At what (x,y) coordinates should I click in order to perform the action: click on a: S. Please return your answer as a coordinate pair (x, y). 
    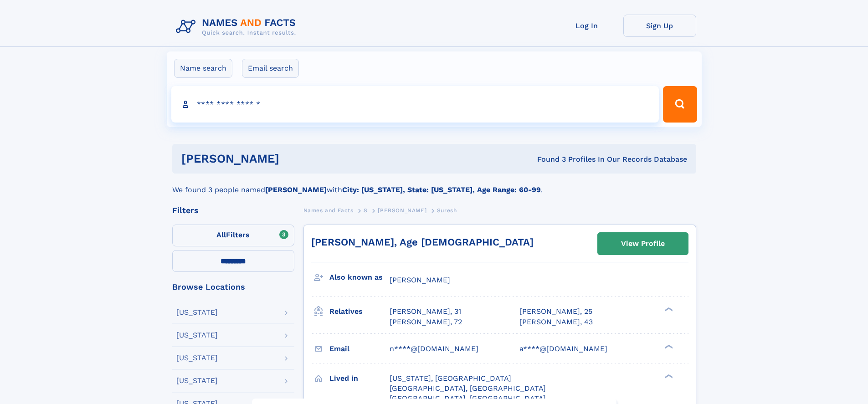
    Looking at the image, I should click on (365, 210).